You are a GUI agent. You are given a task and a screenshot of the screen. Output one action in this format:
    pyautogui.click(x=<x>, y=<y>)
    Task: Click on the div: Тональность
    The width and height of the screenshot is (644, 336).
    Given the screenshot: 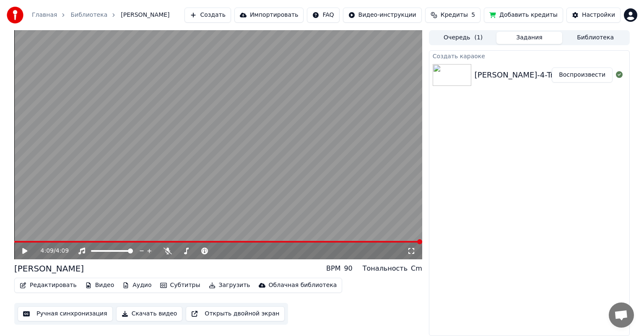 What is the action you would take?
    pyautogui.click(x=385, y=268)
    